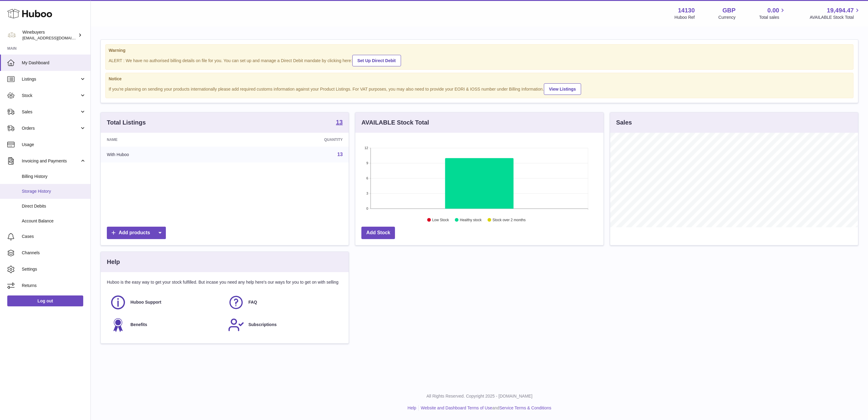  What do you see at coordinates (772, 13) in the screenshot?
I see `a: 0.00 Total sales` at bounding box center [772, 13].